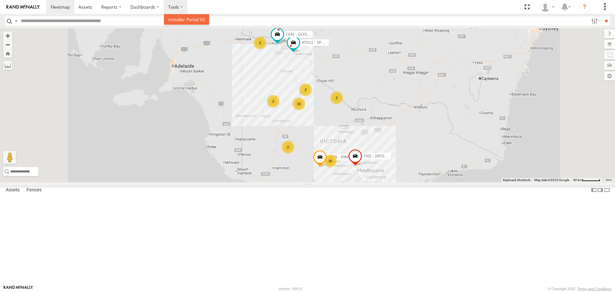 The image size is (615, 292). I want to click on button: Zoom out, so click(8, 45).